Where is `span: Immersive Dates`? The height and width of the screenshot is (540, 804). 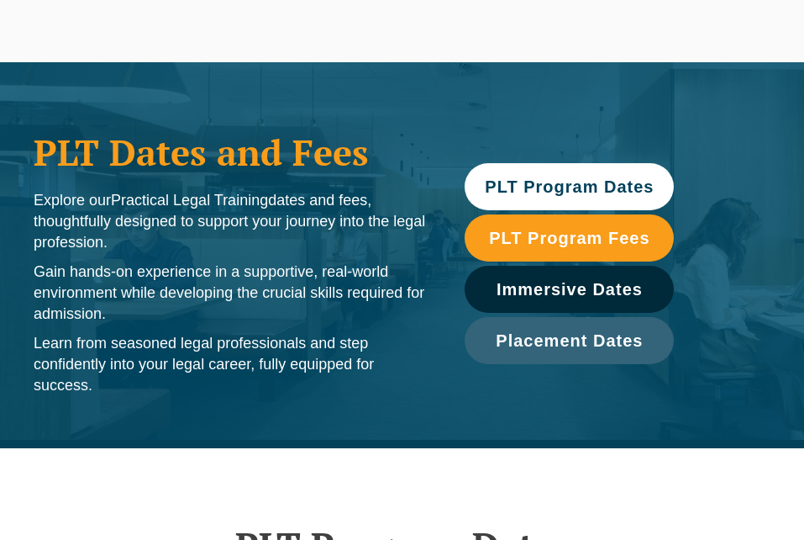 span: Immersive Dates is located at coordinates (570, 289).